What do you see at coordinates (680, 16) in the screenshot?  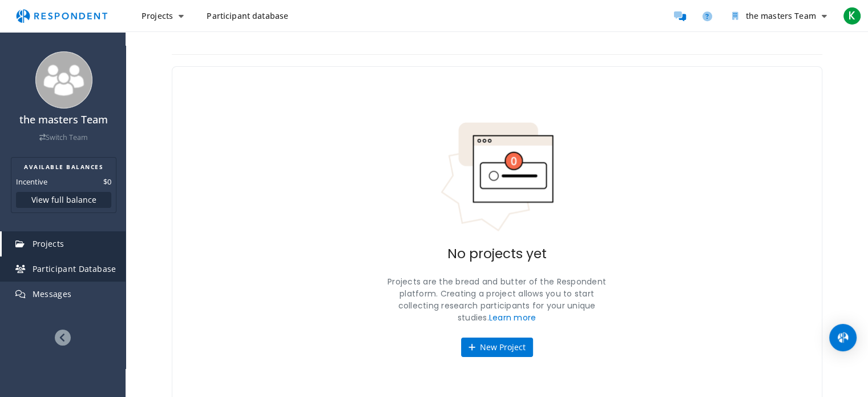 I see `a: Message participants` at bounding box center [680, 16].